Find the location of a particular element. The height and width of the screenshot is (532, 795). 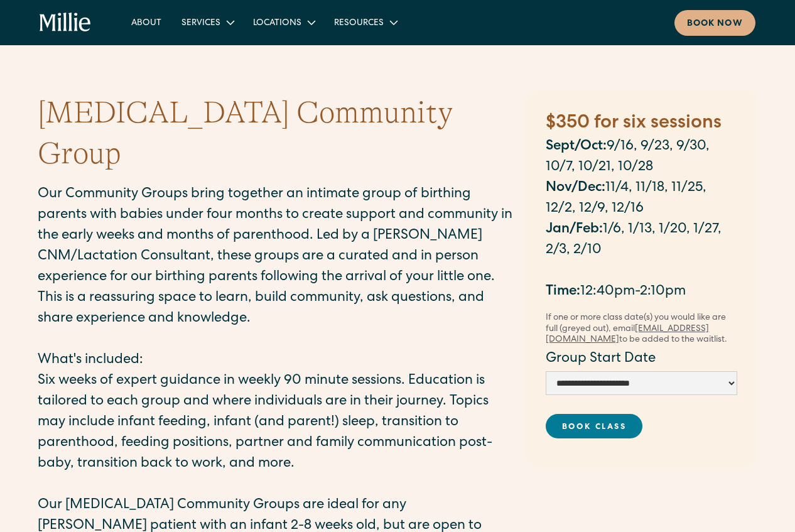

label: Group Start Date is located at coordinates (641, 359).